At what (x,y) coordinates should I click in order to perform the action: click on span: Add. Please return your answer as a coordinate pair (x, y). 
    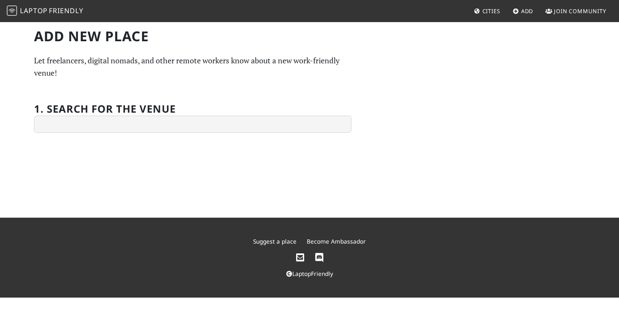
    Looking at the image, I should click on (527, 11).